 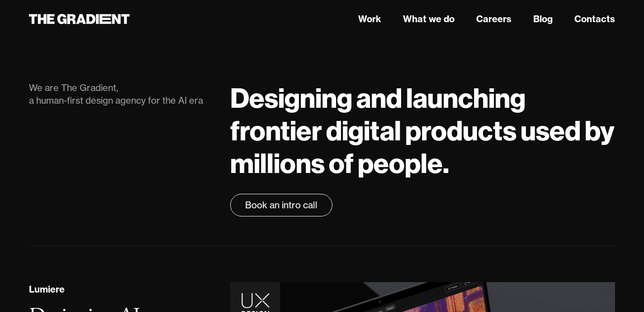 What do you see at coordinates (369, 19) in the screenshot?
I see `a: Work` at bounding box center [369, 19].